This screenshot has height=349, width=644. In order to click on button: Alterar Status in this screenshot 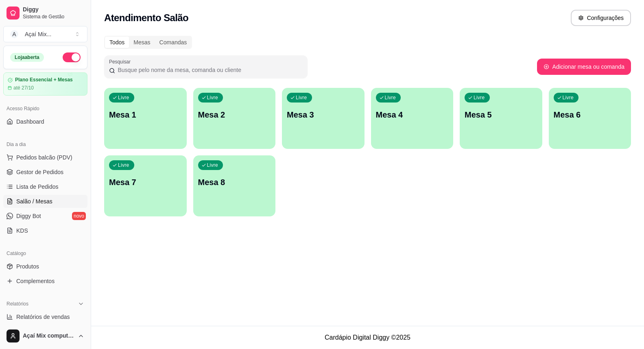, I will do `click(72, 57)`.